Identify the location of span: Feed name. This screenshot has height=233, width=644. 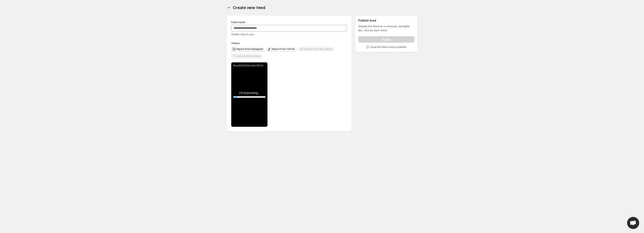
(238, 22).